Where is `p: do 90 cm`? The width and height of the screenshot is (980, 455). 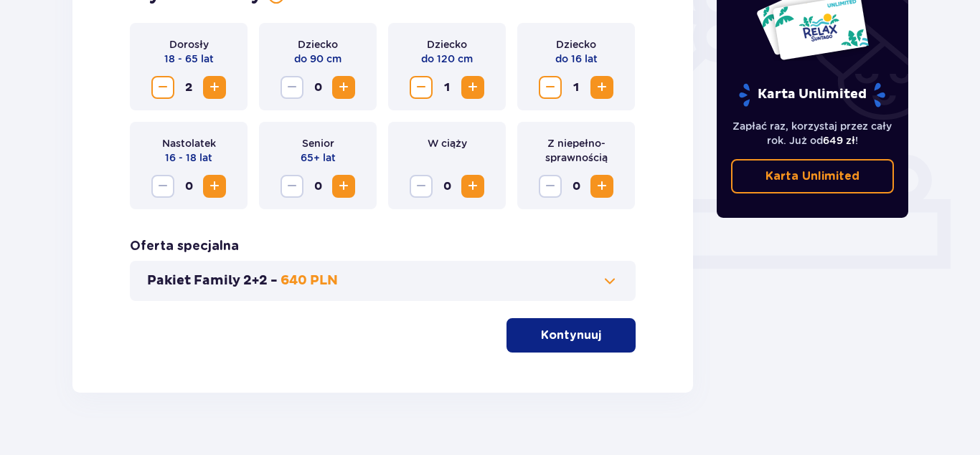
p: do 90 cm is located at coordinates (318, 59).